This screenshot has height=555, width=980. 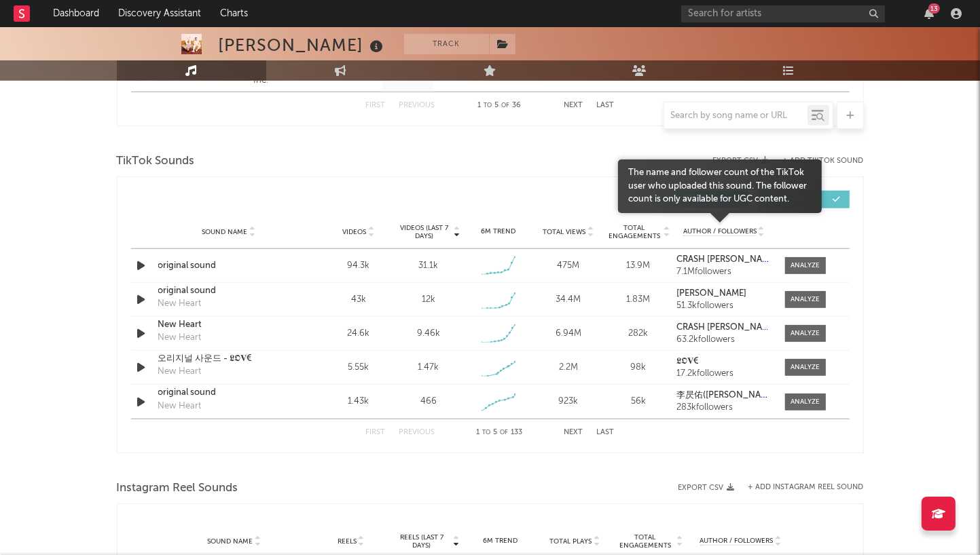 I want to click on div: The name and follower count of the TikTok user who uploaded this sound. The follower count is onl..., so click(x=720, y=186).